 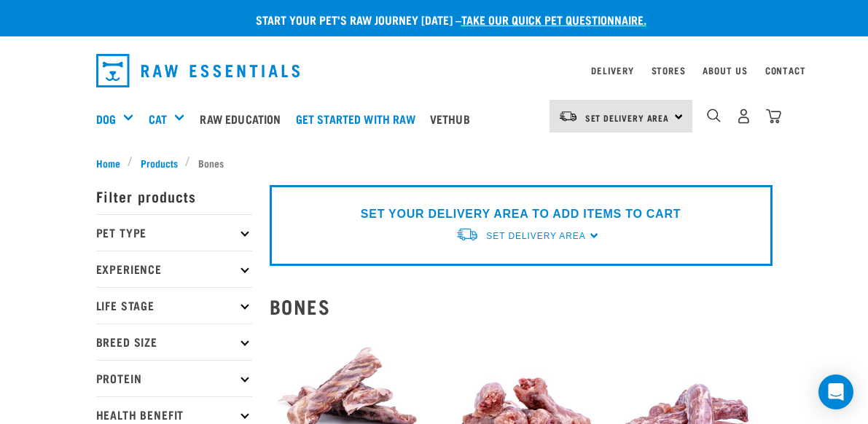 What do you see at coordinates (158, 119) in the screenshot?
I see `a: Cat` at bounding box center [158, 119].